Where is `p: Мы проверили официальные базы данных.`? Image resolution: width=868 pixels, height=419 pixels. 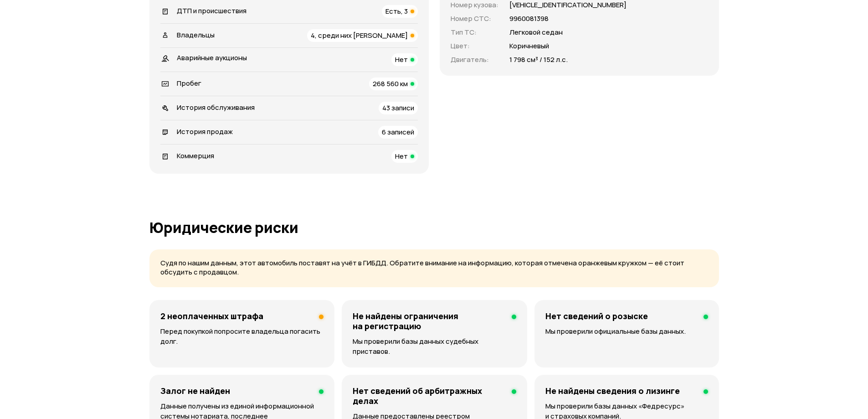 p: Мы проверили официальные базы данных. is located at coordinates (626, 331).